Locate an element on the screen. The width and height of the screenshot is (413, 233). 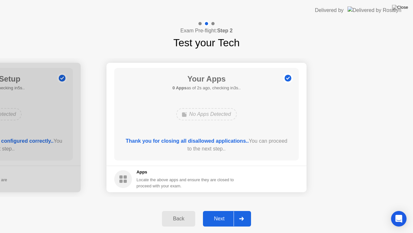
div: Back is located at coordinates (179, 218).